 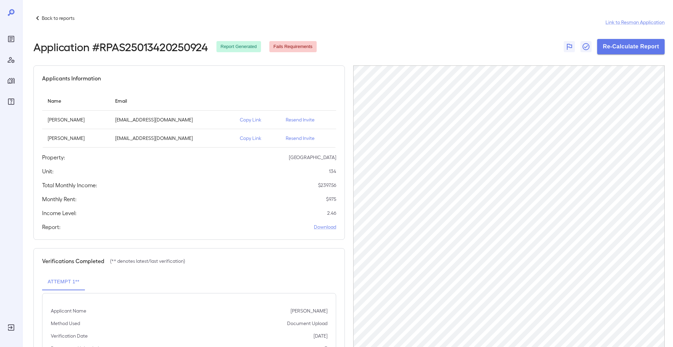 What do you see at coordinates (147, 261) in the screenshot?
I see `p: (** denotes latest/last verification)` at bounding box center [147, 261].